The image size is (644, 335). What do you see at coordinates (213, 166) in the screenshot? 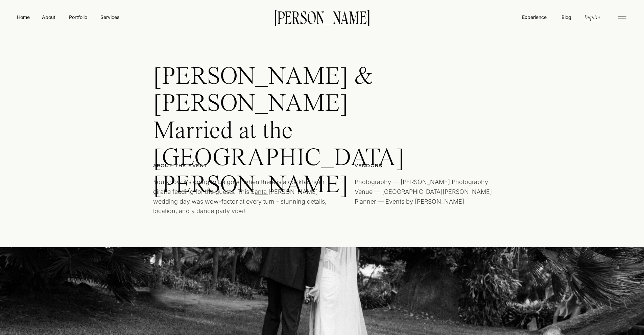
I see `a: ABout the event` at bounding box center [213, 166].